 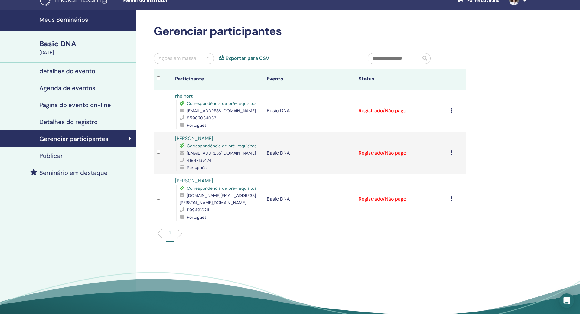 What do you see at coordinates (67, 71) in the screenshot?
I see `h4: detalhes do evento` at bounding box center [67, 71].